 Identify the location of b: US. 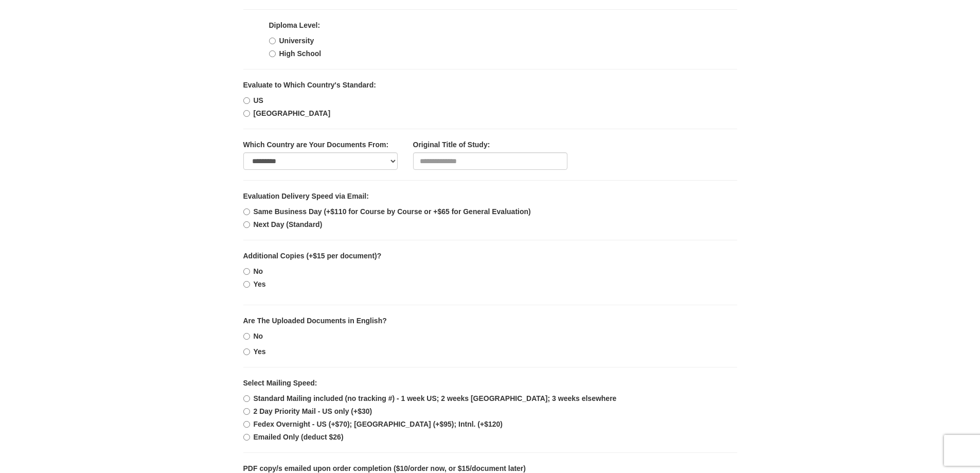
(258, 100).